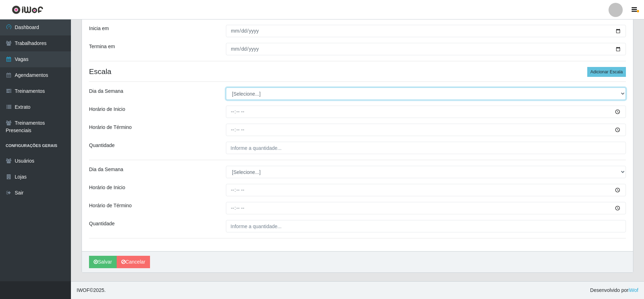 The height and width of the screenshot is (299, 644). Describe the element at coordinates (27, 9) in the screenshot. I see `img: CoreUI Logo` at that location.